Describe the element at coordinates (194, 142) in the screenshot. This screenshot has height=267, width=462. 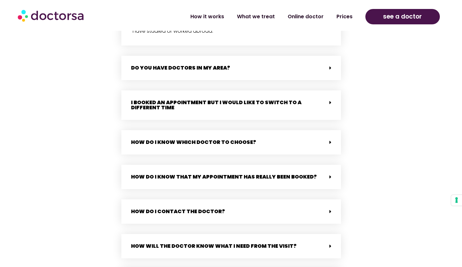
I see `a: How do I know which doctor to choose?` at that location.